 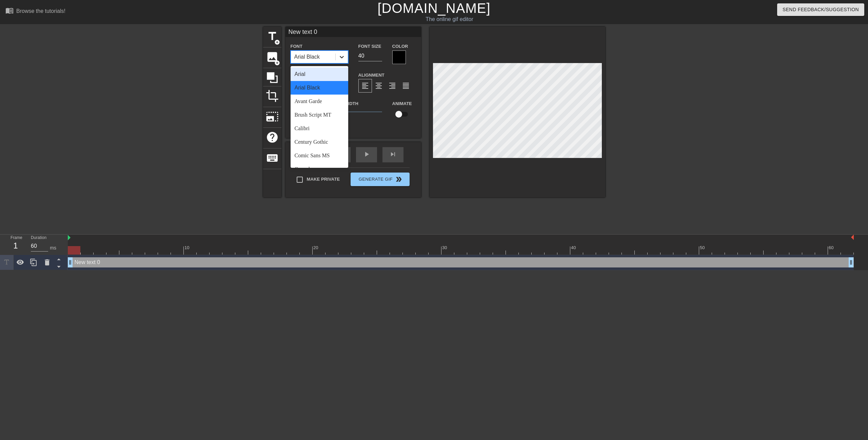 I want to click on span: Send Feedback/Suggestion, so click(x=821, y=10).